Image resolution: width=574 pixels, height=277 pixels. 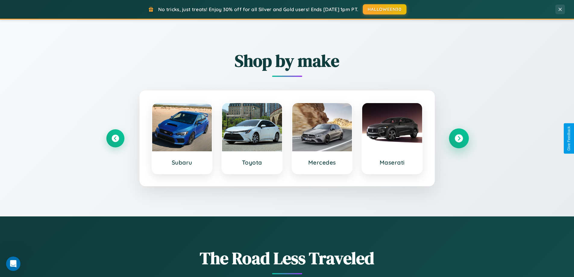 I want to click on h3: Subaru, so click(x=182, y=162).